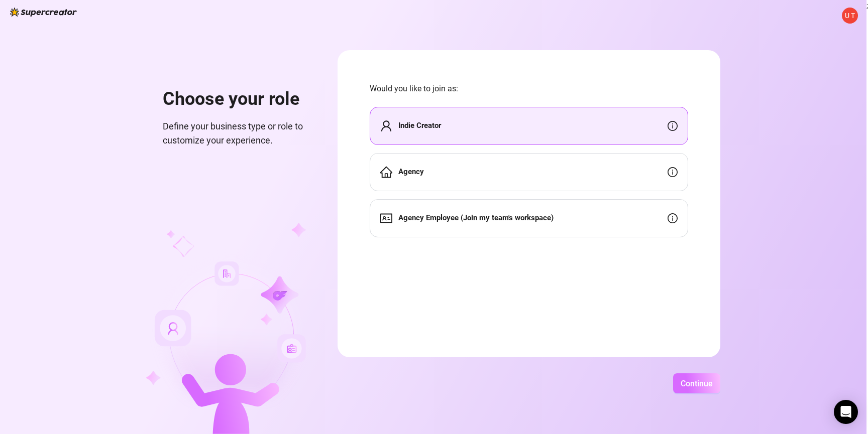  I want to click on strong: Agency, so click(410, 171).